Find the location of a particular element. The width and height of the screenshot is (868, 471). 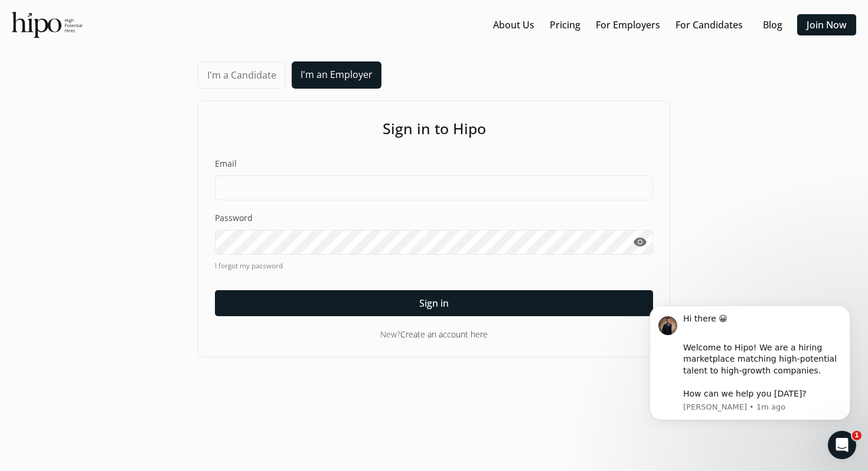

a: For Employers is located at coordinates (628, 24).